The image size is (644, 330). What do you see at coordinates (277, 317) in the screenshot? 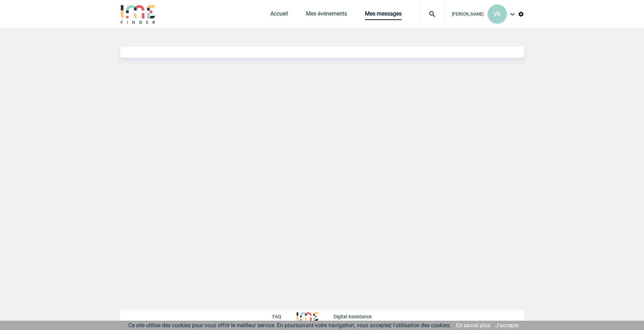
I see `p: FAQ` at bounding box center [277, 317].